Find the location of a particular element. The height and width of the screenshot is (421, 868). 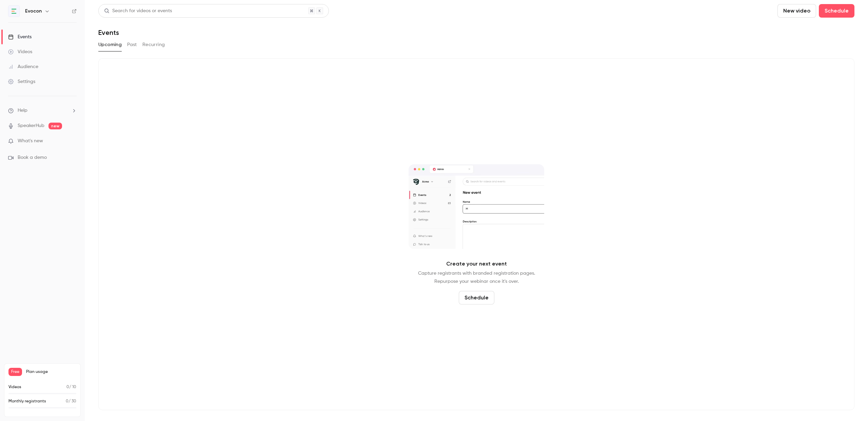

p: / 30 is located at coordinates (71, 401).